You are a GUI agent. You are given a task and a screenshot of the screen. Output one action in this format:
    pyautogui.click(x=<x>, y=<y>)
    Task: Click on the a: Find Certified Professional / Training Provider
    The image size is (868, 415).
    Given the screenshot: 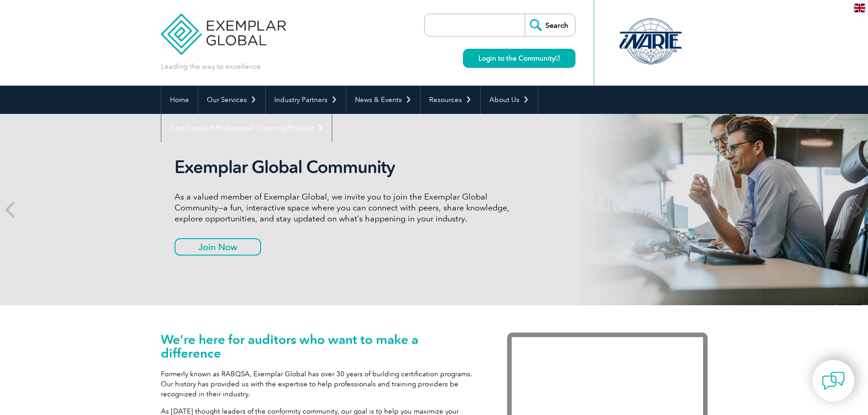 What is the action you would take?
    pyautogui.click(x=247, y=128)
    